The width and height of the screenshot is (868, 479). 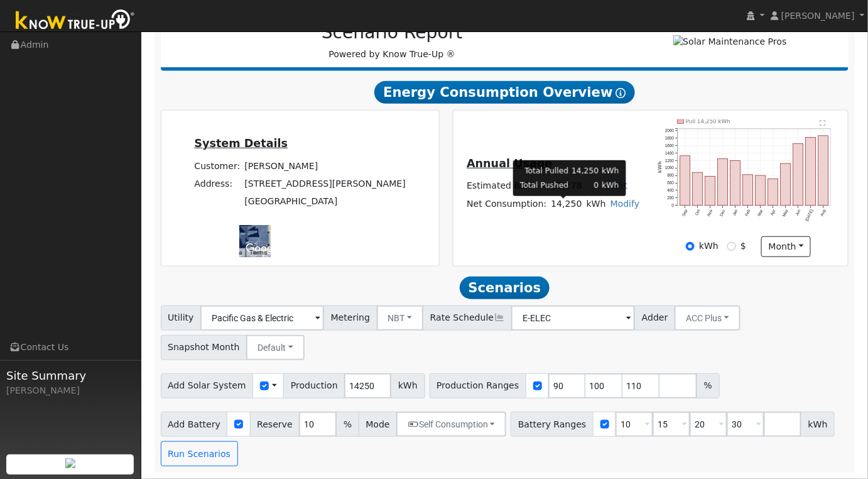 I want to click on img: Google, so click(x=263, y=249).